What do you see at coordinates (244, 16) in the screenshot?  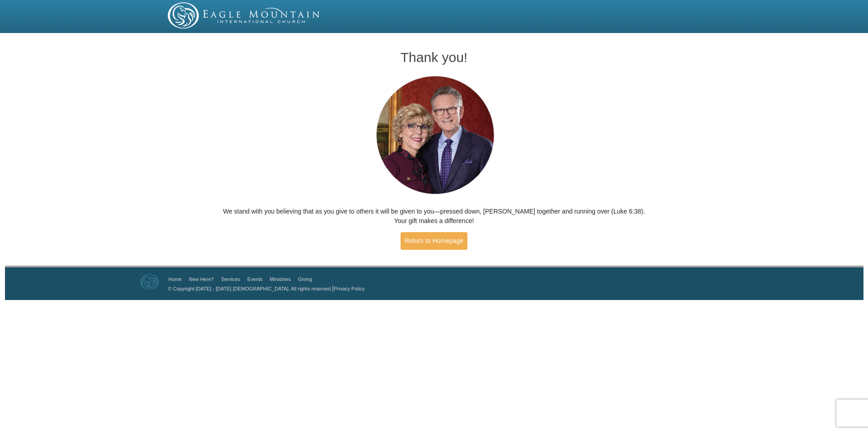 I see `img: EMIC` at bounding box center [244, 16].